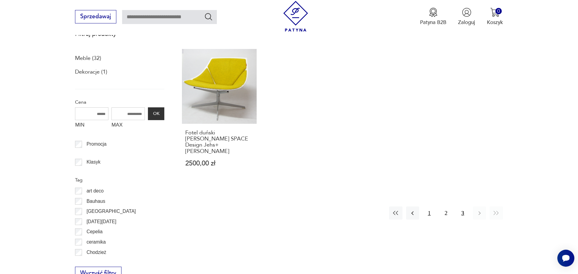 The height and width of the screenshot is (274, 578). Describe the element at coordinates (88, 58) in the screenshot. I see `p: Meble (32)` at that location.